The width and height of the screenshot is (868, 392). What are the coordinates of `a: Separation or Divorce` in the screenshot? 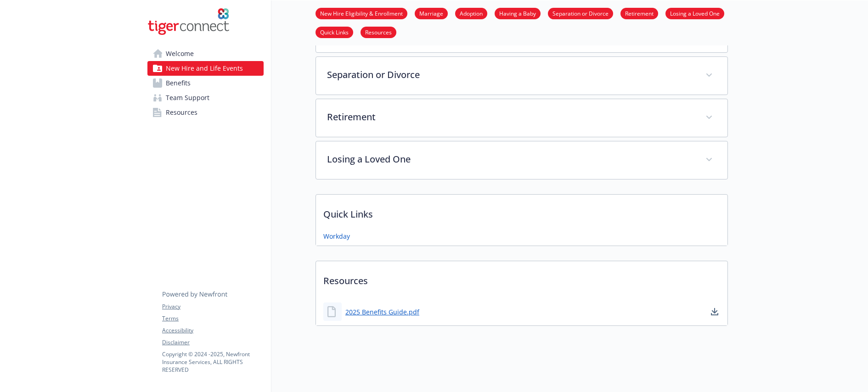 It's located at (580, 13).